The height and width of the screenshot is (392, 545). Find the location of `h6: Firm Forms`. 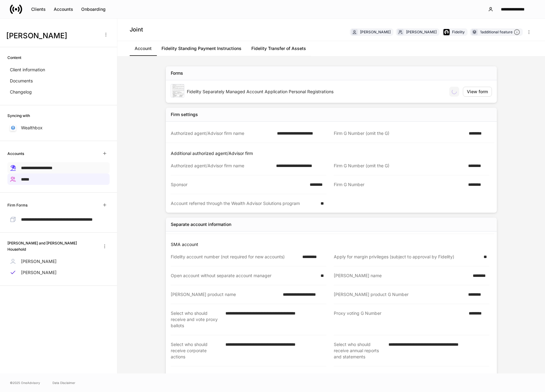

h6: Firm Forms is located at coordinates (17, 205).